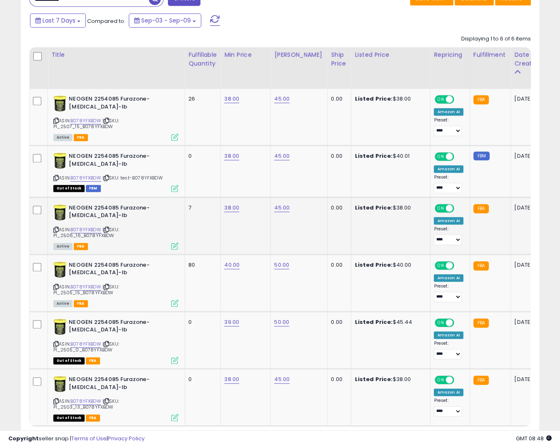 This screenshot has height=447, width=560. I want to click on div: Repricing, so click(450, 55).